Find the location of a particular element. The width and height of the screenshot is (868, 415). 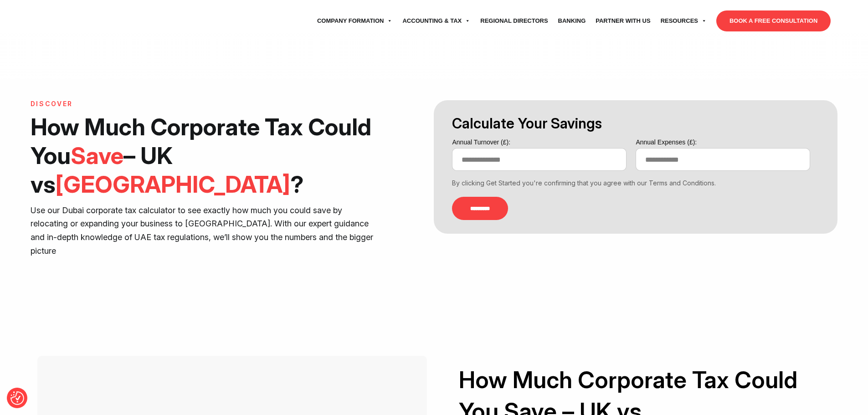

button: Consent Preferences is located at coordinates (17, 398).